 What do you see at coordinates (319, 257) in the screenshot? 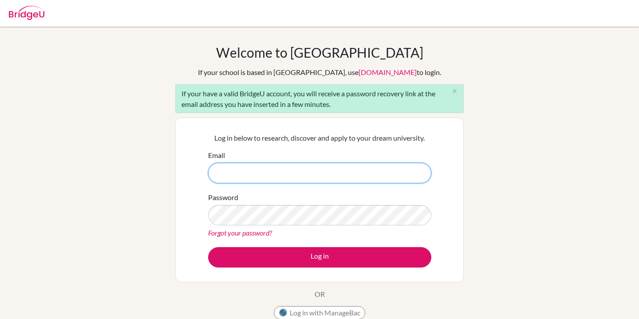
I see `button: Log in` at bounding box center [319, 257].